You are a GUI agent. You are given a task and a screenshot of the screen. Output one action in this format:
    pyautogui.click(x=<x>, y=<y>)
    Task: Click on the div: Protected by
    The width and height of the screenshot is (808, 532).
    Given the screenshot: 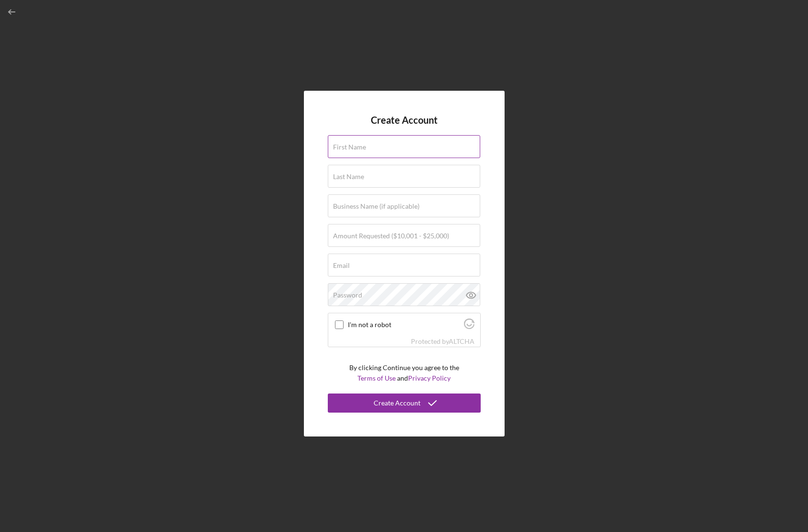 What is the action you would take?
    pyautogui.click(x=443, y=341)
    